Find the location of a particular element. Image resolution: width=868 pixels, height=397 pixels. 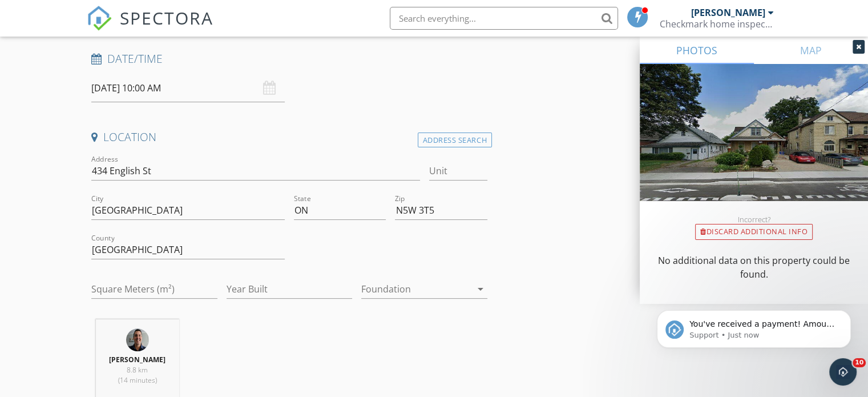

span: 10 is located at coordinates (859, 363).